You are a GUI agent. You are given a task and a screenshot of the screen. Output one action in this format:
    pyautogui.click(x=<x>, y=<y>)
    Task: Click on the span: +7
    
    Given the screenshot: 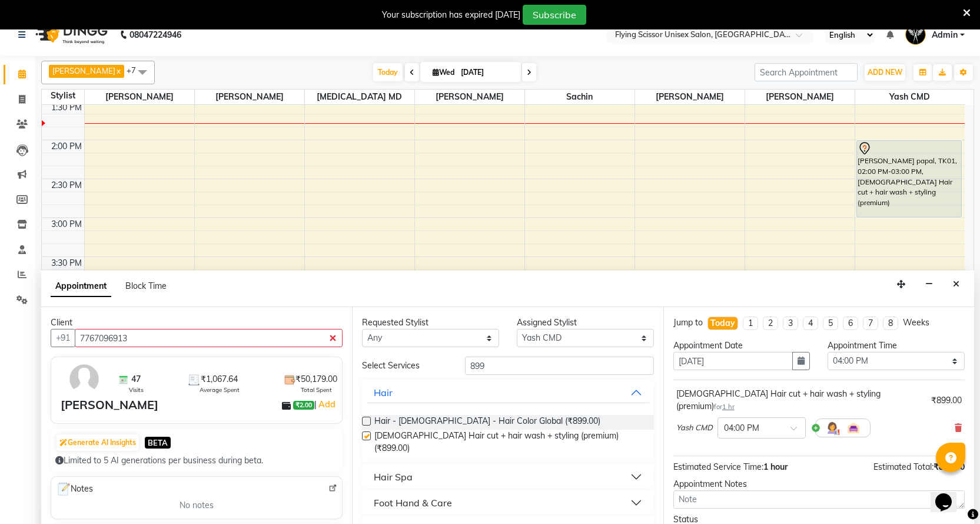 What is the action you would take?
    pyautogui.click(x=136, y=70)
    